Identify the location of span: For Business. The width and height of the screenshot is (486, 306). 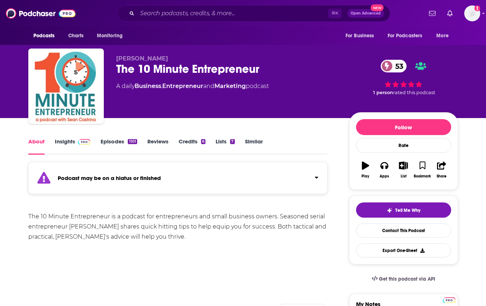
(359, 36).